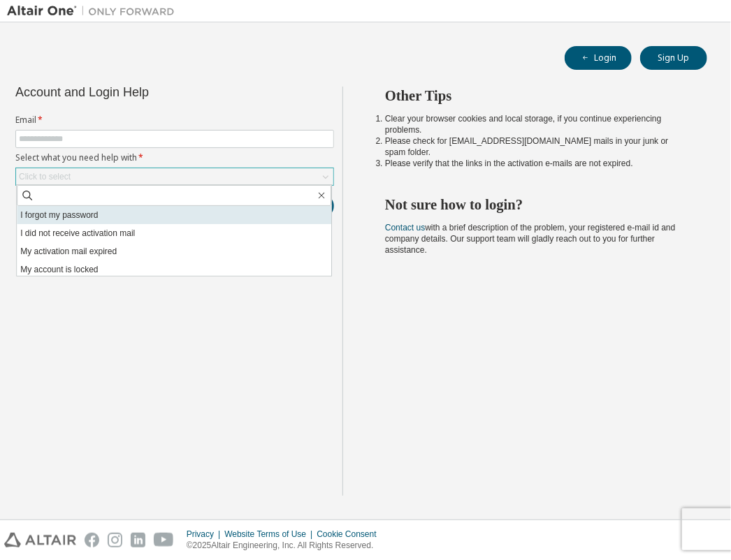  I want to click on label: Email, so click(175, 120).